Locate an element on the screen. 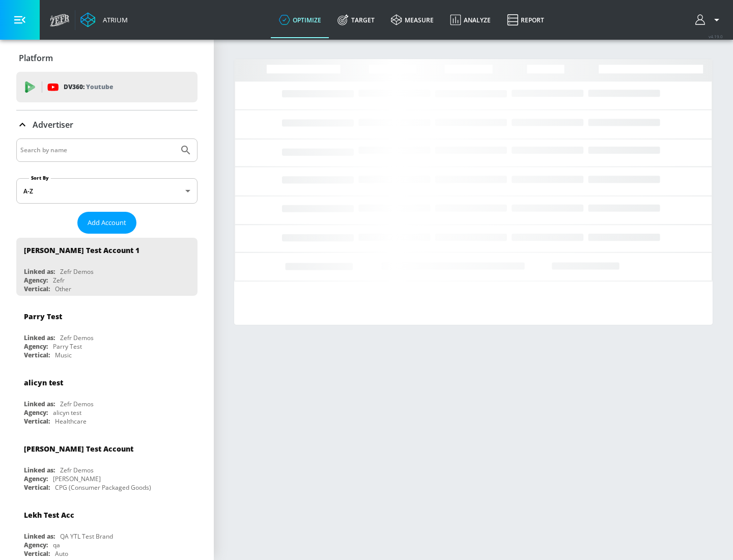  div: Atrium is located at coordinates (113, 20).